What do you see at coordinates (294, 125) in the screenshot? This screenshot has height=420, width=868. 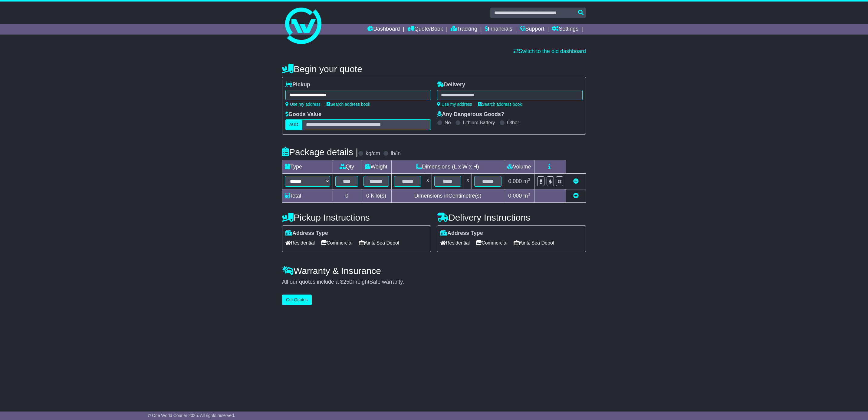 I see `label: AUD` at bounding box center [294, 125].